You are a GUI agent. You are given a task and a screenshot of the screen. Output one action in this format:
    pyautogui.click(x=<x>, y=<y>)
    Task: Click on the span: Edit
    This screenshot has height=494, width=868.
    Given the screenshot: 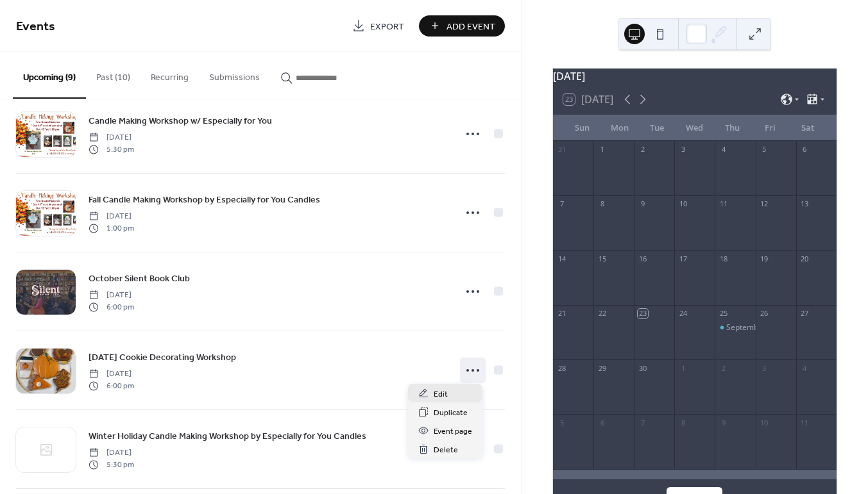 What is the action you would take?
    pyautogui.click(x=441, y=394)
    